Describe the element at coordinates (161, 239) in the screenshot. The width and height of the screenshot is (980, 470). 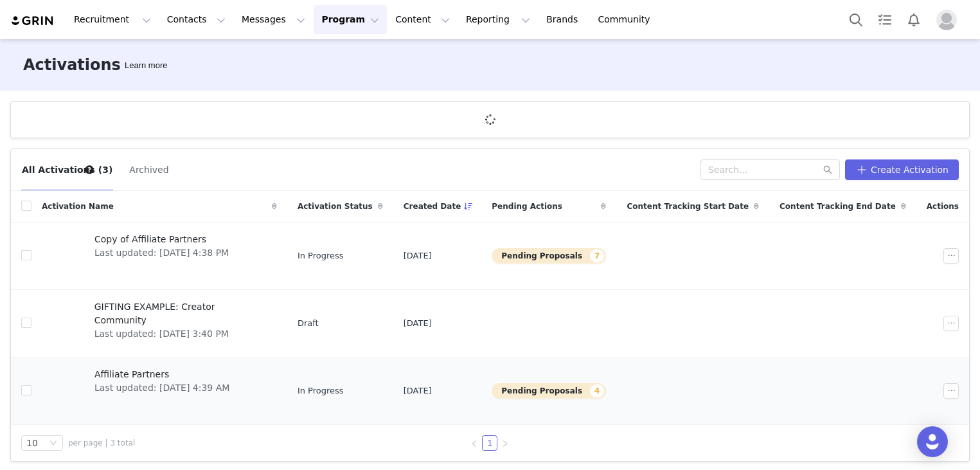
I see `span: Copy of Affiliate Partners` at that location.